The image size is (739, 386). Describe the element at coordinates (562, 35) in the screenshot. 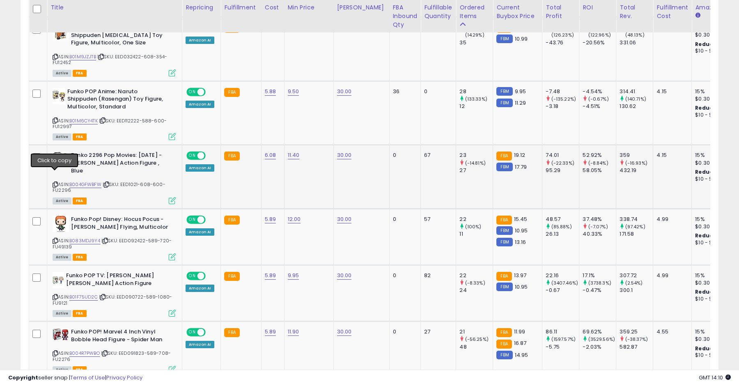

I see `small: (126.23%)` at that location.